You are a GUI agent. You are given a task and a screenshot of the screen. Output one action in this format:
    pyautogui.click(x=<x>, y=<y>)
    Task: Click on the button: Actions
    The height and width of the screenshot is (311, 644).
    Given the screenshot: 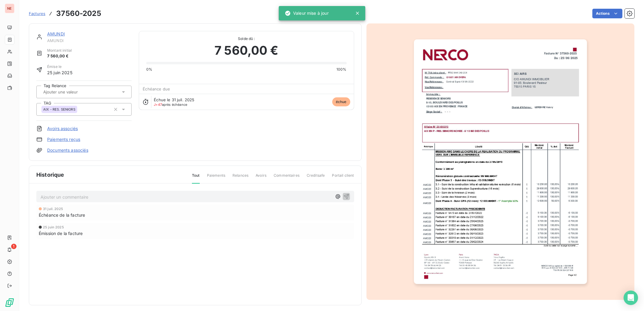 What is the action you would take?
    pyautogui.click(x=607, y=13)
    